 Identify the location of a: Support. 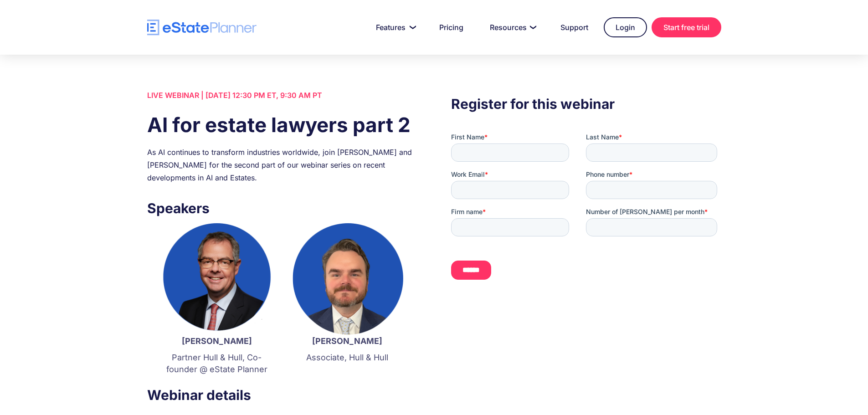
(574, 28).